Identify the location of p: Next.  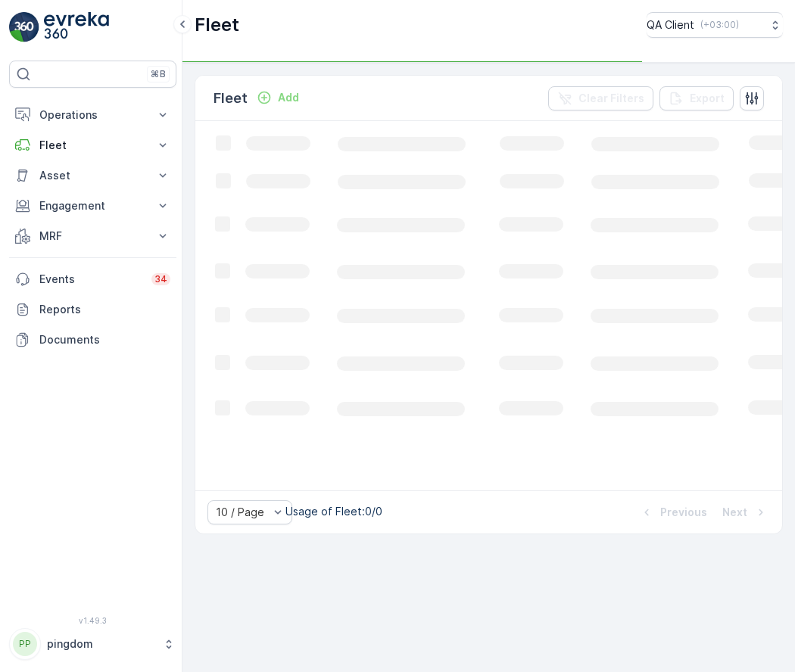
(734, 512).